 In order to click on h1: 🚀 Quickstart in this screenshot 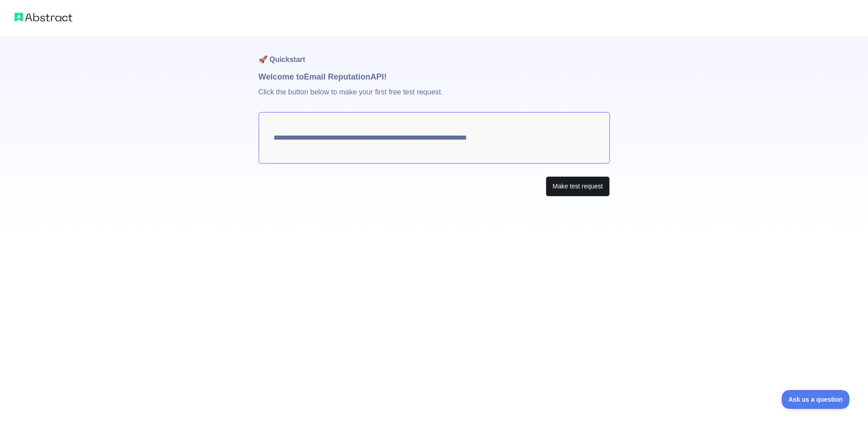, I will do `click(434, 53)`.